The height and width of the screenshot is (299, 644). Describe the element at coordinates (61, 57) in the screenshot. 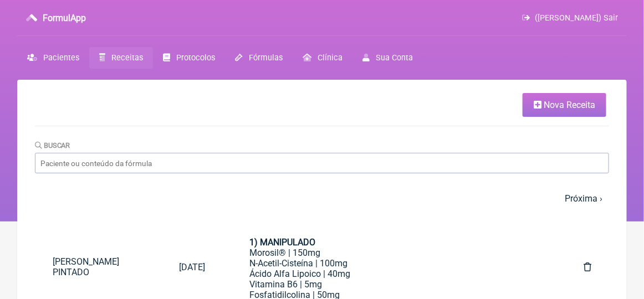

I see `span: Pacientes` at that location.